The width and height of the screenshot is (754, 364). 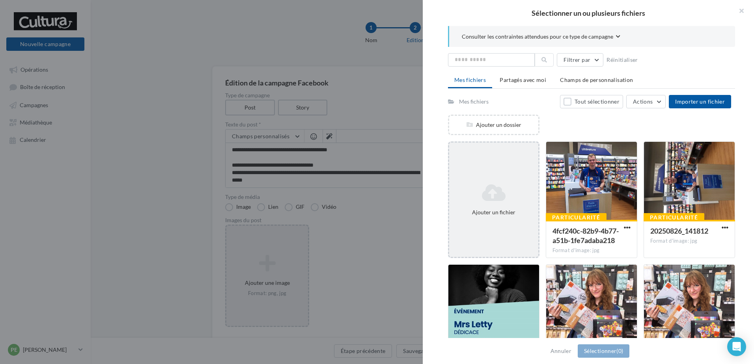 I want to click on div: Ajouter un fichier, so click(x=494, y=213).